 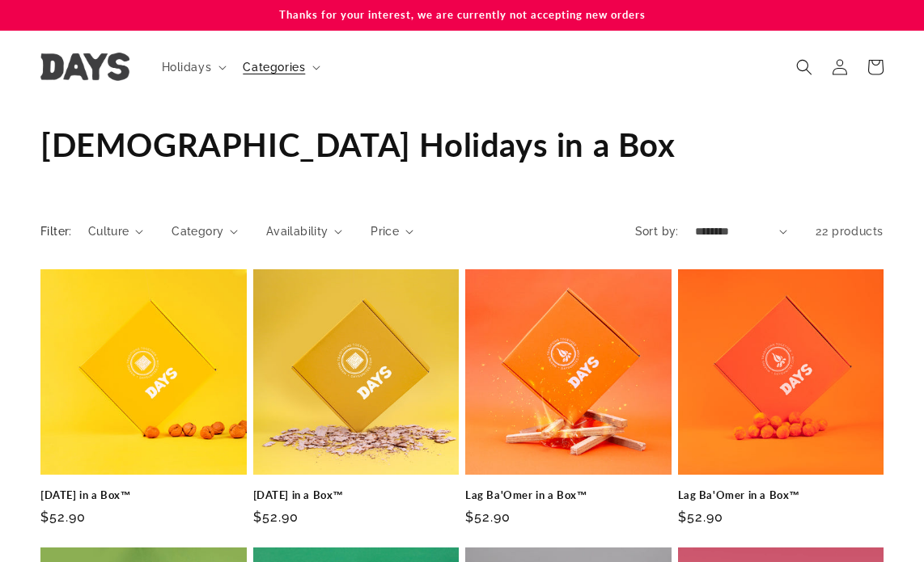 What do you see at coordinates (85, 67) in the screenshot?
I see `img: Days United` at bounding box center [85, 67].